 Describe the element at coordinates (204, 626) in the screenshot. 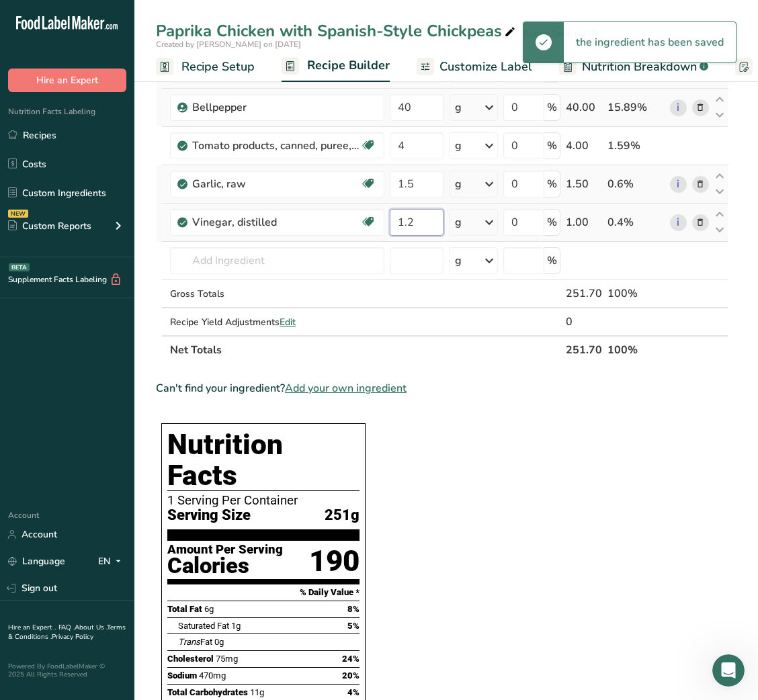

I see `span: Saturated Fat` at that location.